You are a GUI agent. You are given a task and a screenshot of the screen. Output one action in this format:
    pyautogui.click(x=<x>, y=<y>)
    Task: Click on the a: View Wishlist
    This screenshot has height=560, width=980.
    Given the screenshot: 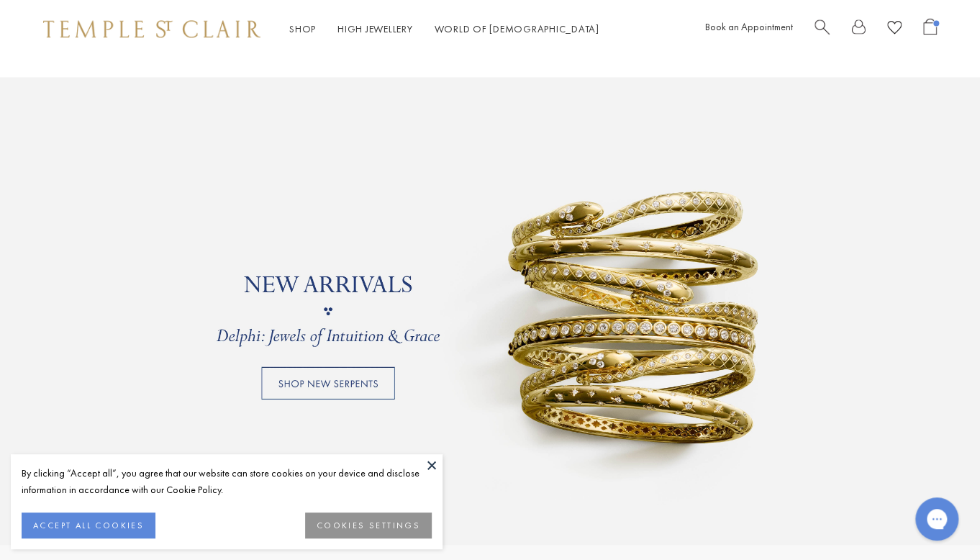 What is the action you would take?
    pyautogui.click(x=894, y=29)
    